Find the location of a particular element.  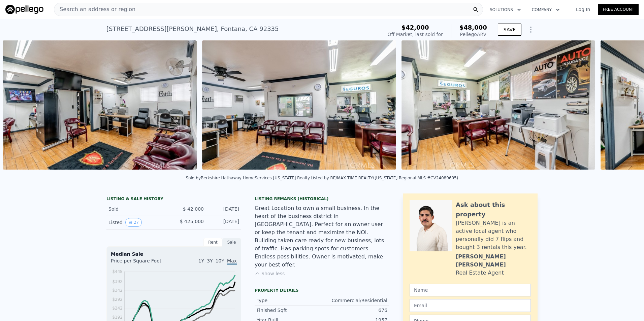

div: Ask about this property is located at coordinates (493, 210).